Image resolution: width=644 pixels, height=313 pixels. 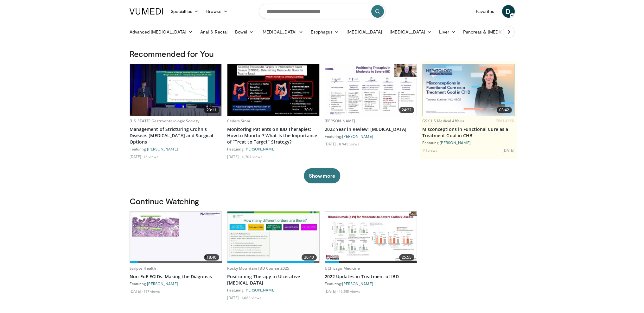 What do you see at coordinates (273, 237) in the screenshot?
I see `img: 8c03d263-6f3a-4cf4-88f9-fe9123f51dc4.620x360_q85_upscale.jpg` at bounding box center [273, 237].